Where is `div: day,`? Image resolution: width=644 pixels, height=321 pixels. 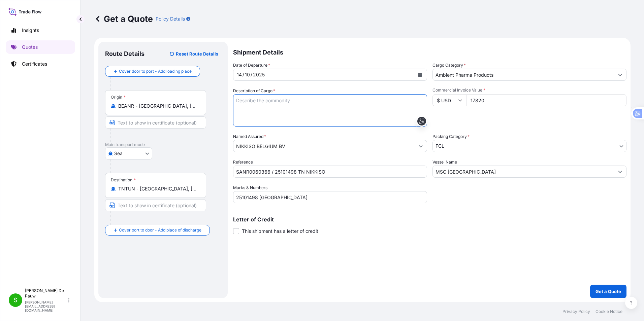
div: day, is located at coordinates (239, 75).